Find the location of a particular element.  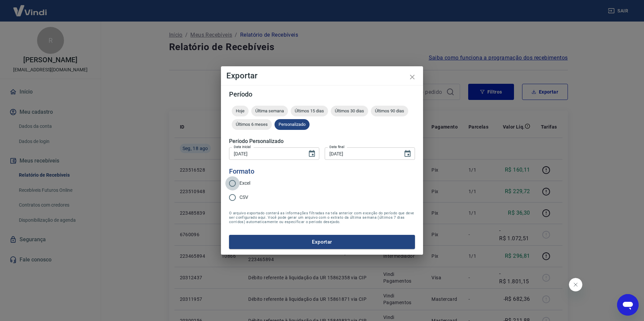

span: Últimos 15 dias is located at coordinates (309, 111).